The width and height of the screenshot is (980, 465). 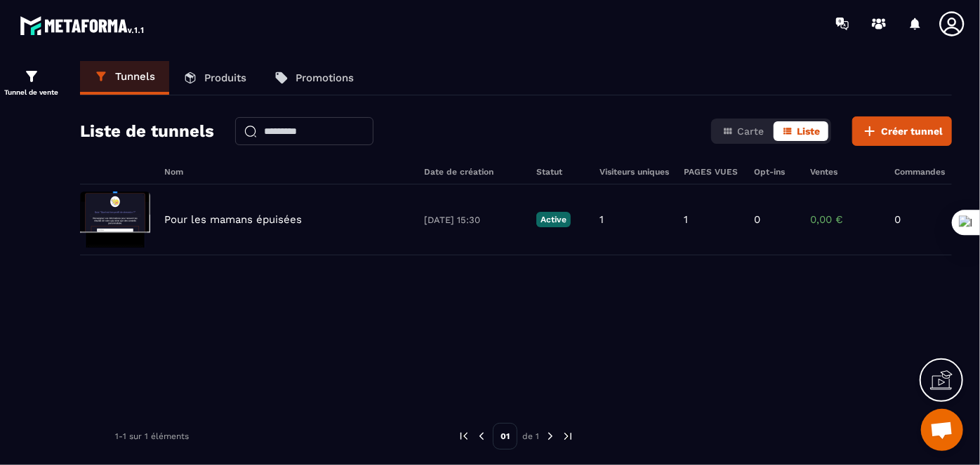 What do you see at coordinates (553, 220) in the screenshot?
I see `p: Active` at bounding box center [553, 220].